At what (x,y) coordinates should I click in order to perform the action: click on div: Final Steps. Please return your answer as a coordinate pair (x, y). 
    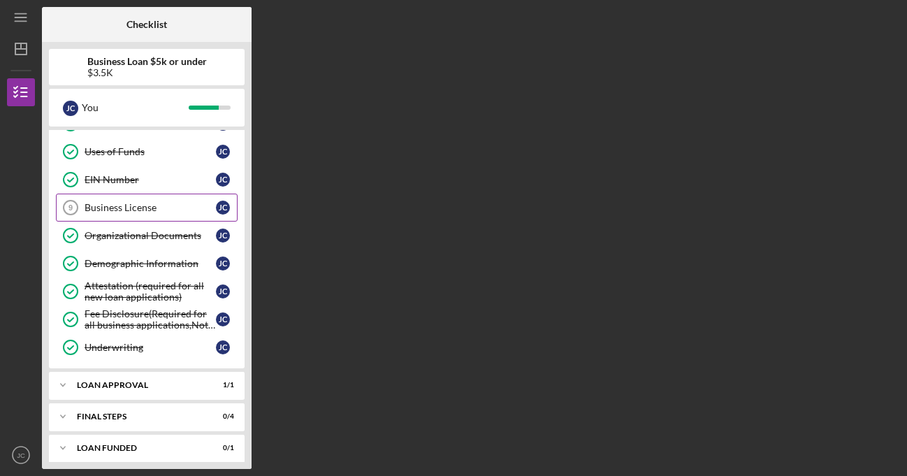
    Looking at the image, I should click on (138, 417).